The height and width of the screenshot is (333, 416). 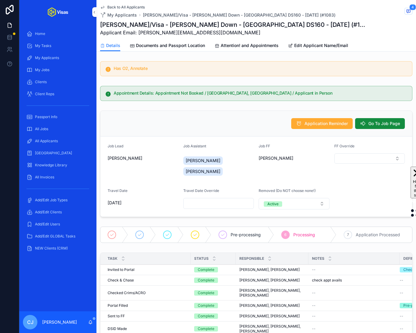 I want to click on span: Sent to FF, so click(x=116, y=316).